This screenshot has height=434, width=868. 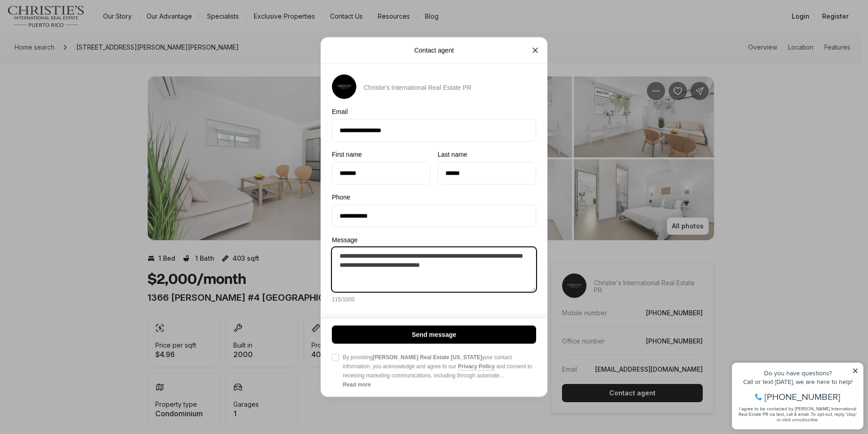 I want to click on a: Privacy Policy, so click(x=476, y=366).